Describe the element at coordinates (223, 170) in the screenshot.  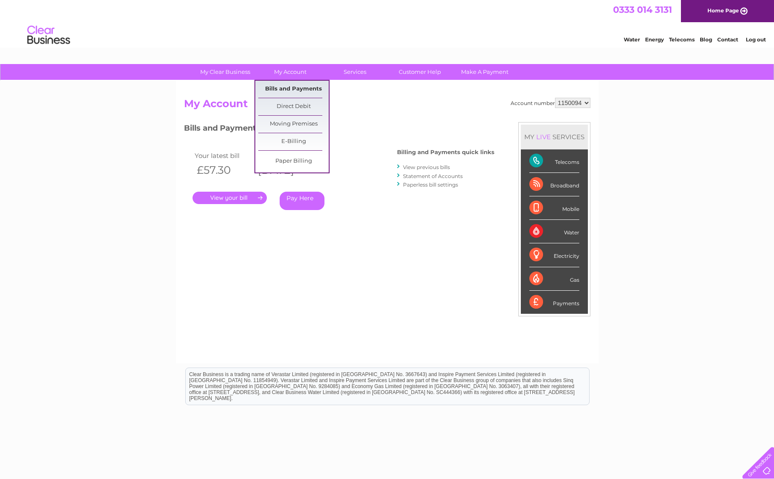
I see `th: £57.30` at that location.